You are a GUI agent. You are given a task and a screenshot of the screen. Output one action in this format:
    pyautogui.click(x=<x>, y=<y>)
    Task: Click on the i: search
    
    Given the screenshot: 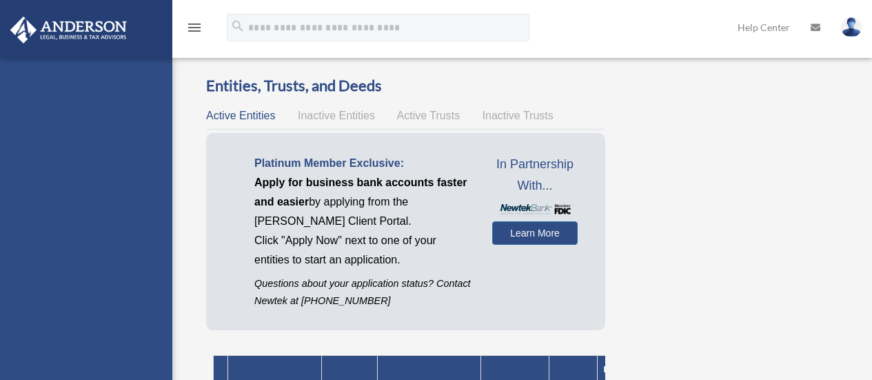 What is the action you would take?
    pyautogui.click(x=238, y=26)
    